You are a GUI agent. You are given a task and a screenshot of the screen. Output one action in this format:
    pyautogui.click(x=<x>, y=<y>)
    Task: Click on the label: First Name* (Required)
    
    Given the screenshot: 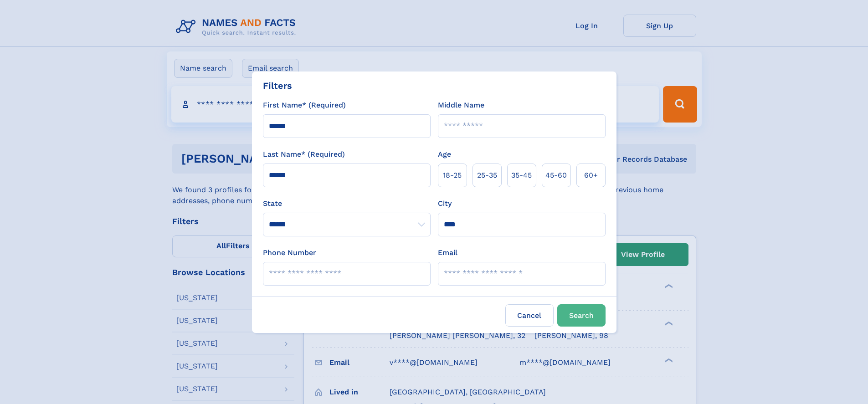 What is the action you would take?
    pyautogui.click(x=304, y=105)
    